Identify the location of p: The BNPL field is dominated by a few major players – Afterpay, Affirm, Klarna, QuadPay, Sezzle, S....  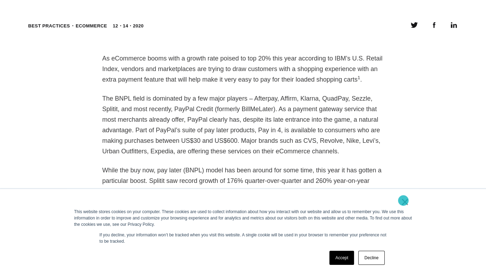
(243, 125).